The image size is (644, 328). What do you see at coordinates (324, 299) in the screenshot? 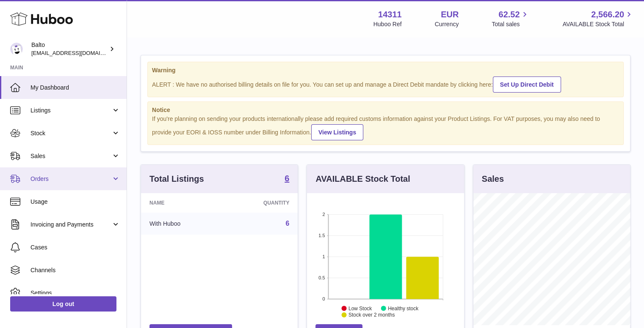
I see `text: 0` at bounding box center [324, 299].